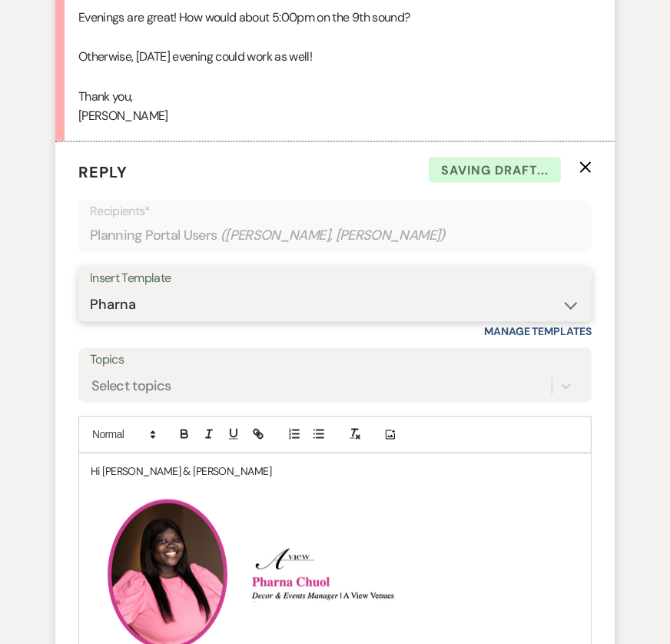 The height and width of the screenshot is (644, 670). Describe the element at coordinates (495, 171) in the screenshot. I see `span: Saving draft...` at that location.